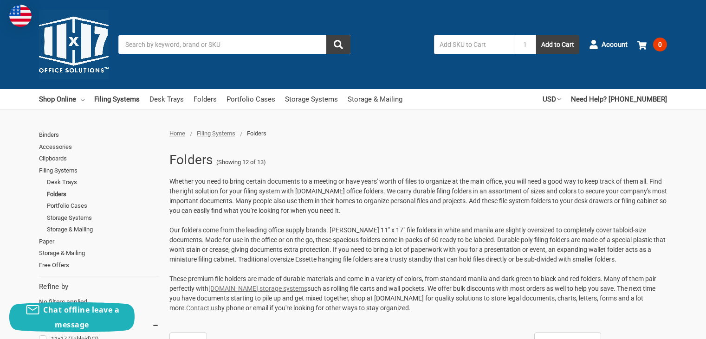 This screenshot has width=706, height=339. I want to click on a: Binders, so click(99, 135).